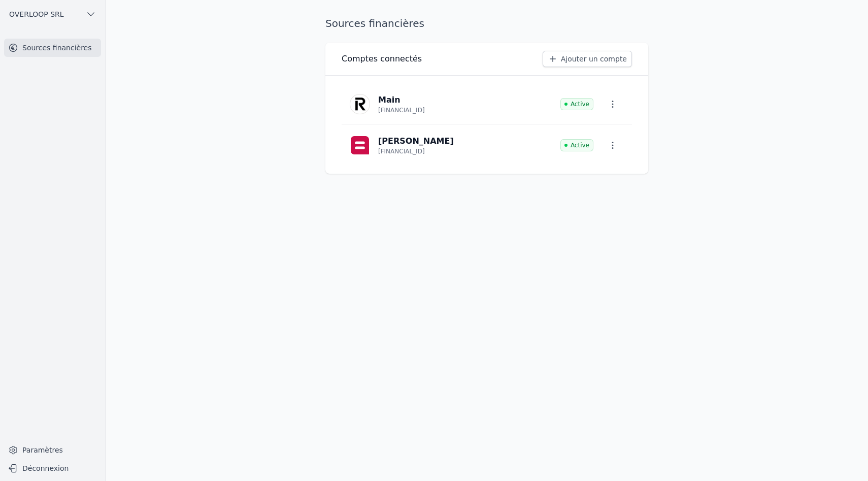 The width and height of the screenshot is (868, 481). I want to click on a: Ajouter un compte, so click(587, 59).